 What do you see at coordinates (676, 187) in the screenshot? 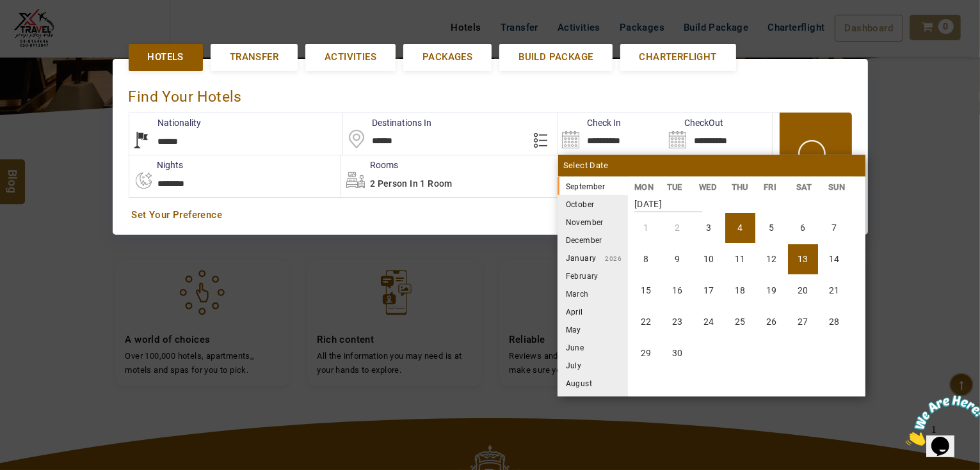
I see `li: TUE` at bounding box center [676, 187].